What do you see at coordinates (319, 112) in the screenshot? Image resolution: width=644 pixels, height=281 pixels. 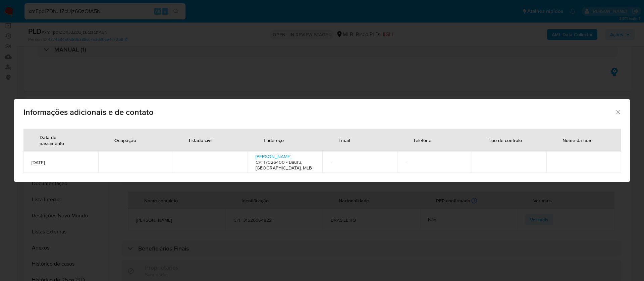 I see `span: Informações adicionais e de contato` at bounding box center [319, 112].